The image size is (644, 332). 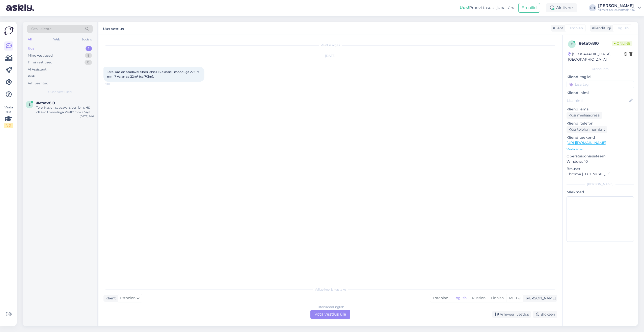 What do you see at coordinates (562, 8) in the screenshot?
I see `div: Aktiivne` at bounding box center [562, 8].